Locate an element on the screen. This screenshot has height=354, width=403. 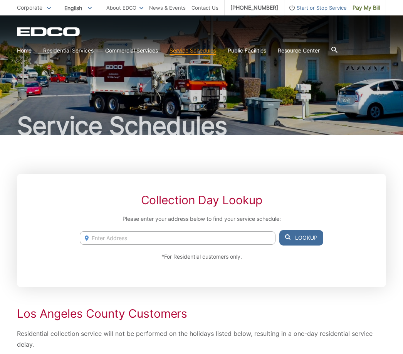
p: Residential collection service will not be performed on the holidays listed below, resulting in a... is located at coordinates (202, 339).